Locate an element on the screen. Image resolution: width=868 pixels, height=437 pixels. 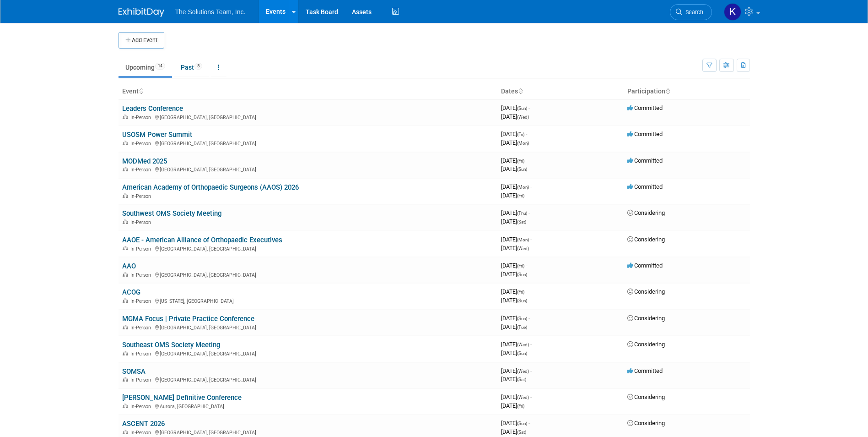
a: Sort by Start Date is located at coordinates (521, 91).